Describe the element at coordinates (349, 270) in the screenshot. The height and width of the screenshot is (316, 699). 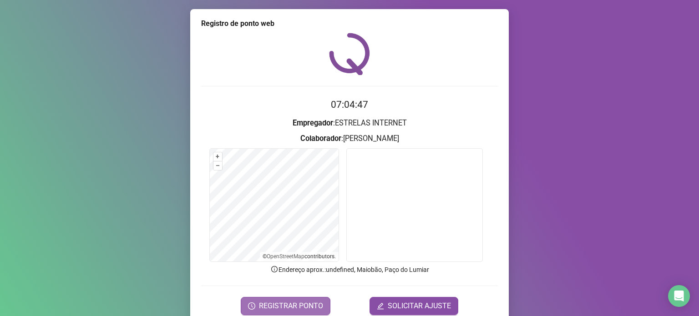
I see `p: Endereço aprox. : undefined, Maiobão, Paço do Lumiar` at that location.